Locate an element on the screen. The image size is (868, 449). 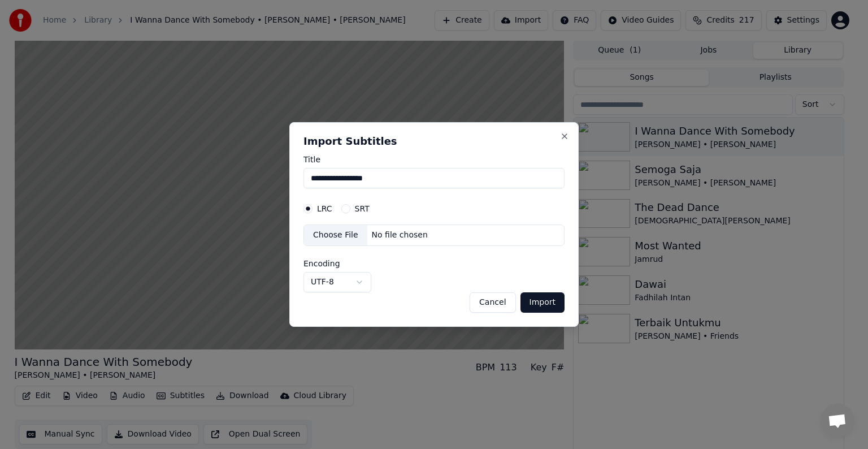
button: Import is located at coordinates (542, 302).